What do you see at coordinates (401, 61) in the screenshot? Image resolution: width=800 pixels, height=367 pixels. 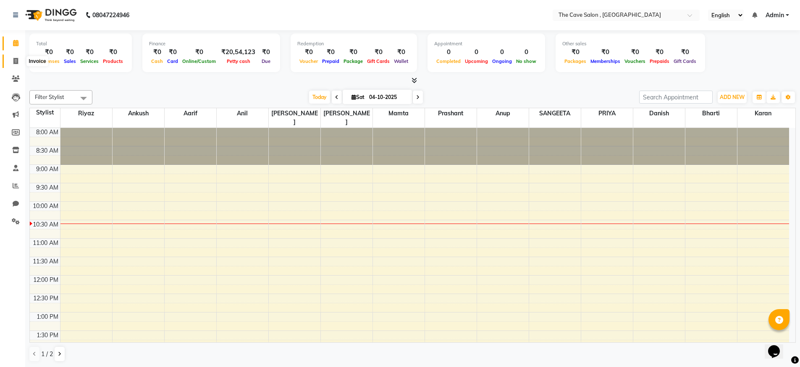 I see `span: Wallet` at bounding box center [401, 61].